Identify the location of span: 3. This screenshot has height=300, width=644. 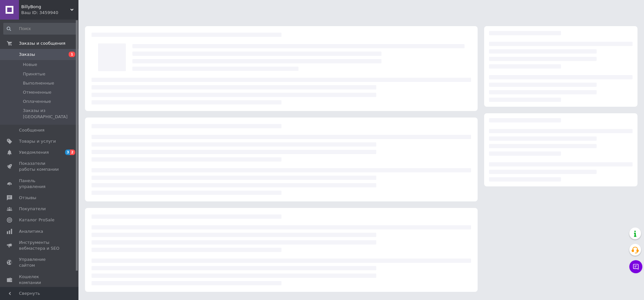
(68, 152).